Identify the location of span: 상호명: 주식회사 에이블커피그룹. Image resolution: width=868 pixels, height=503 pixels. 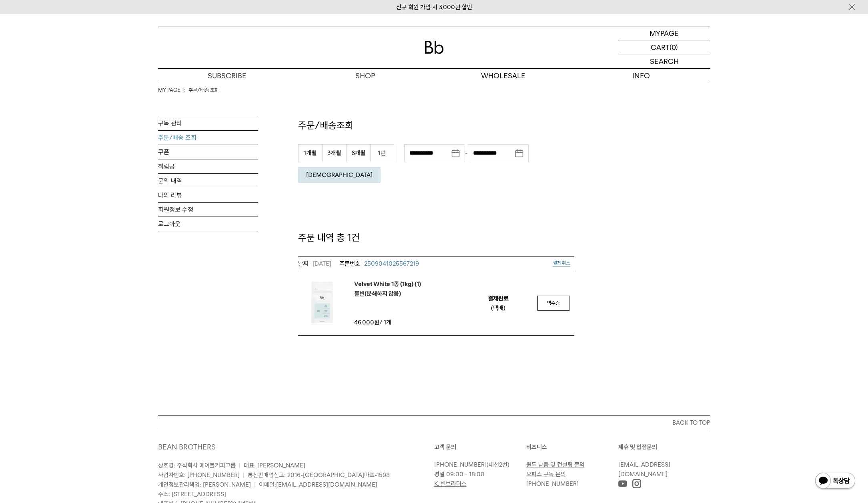
(197, 466).